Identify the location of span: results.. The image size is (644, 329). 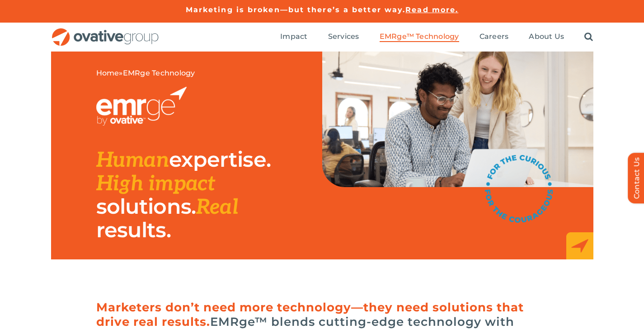
(133, 230).